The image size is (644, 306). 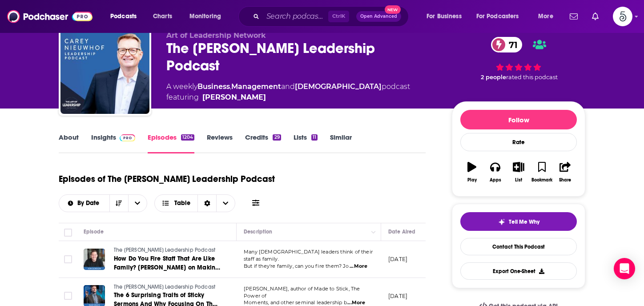 I want to click on span: ...More, so click(x=358, y=266).